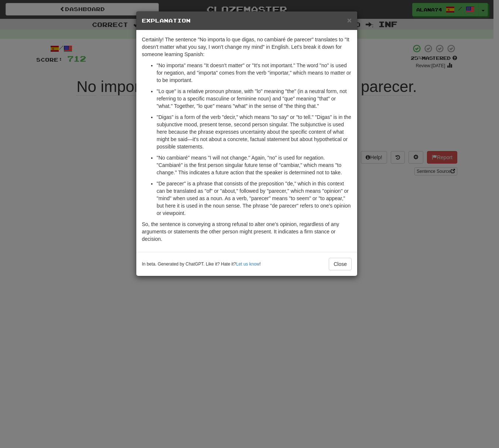  Describe the element at coordinates (201, 264) in the screenshot. I see `small: In beta. Generated by ChatGPT. Like it? Hate it? !` at that location.